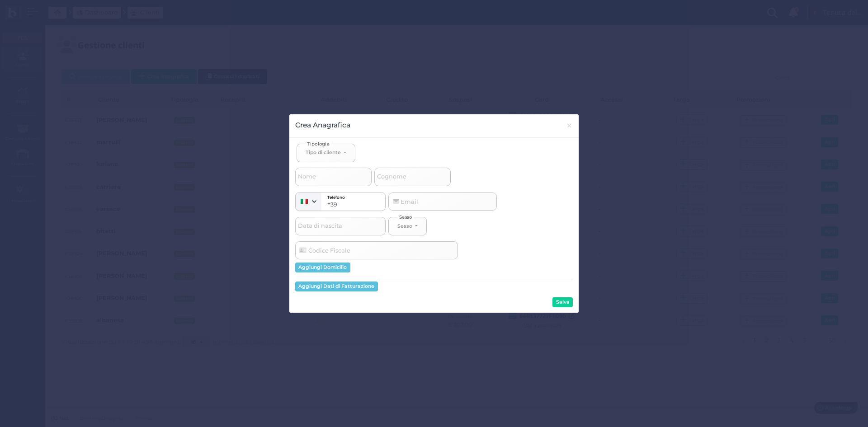 Image resolution: width=868 pixels, height=427 pixels. Describe the element at coordinates (408, 226) in the screenshot. I see `button: Sesso` at that location.